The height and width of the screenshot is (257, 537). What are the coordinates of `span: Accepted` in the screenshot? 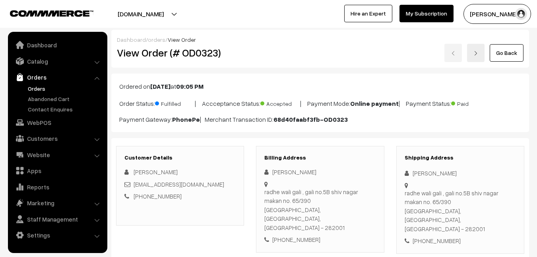 It's located at (280, 103).